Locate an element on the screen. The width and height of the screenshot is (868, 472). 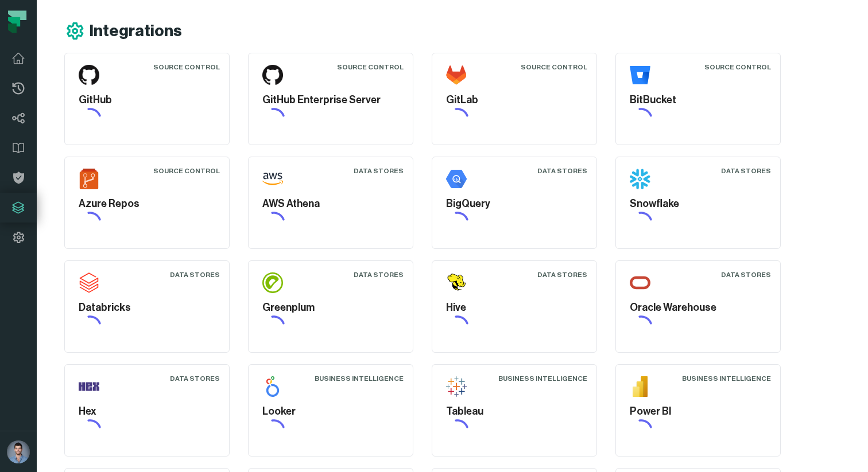
img: Looker is located at coordinates (273, 386).